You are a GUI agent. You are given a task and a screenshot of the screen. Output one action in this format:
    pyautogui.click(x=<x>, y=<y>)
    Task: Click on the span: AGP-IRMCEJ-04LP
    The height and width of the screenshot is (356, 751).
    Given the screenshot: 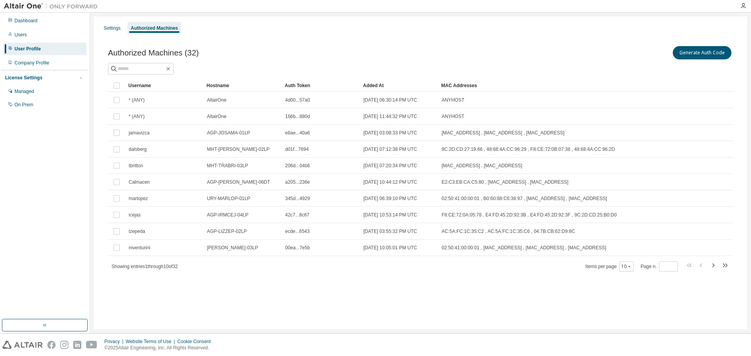 What is the action you would take?
    pyautogui.click(x=228, y=215)
    